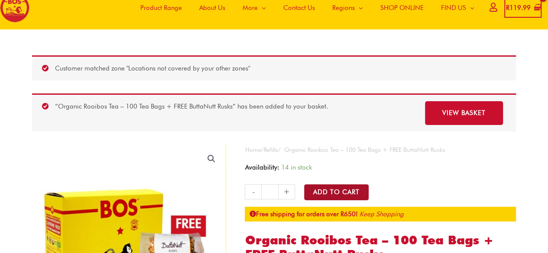 The image size is (548, 253). What do you see at coordinates (303, 214) in the screenshot?
I see `strong: Free shipping for orders over R650!` at bounding box center [303, 214].